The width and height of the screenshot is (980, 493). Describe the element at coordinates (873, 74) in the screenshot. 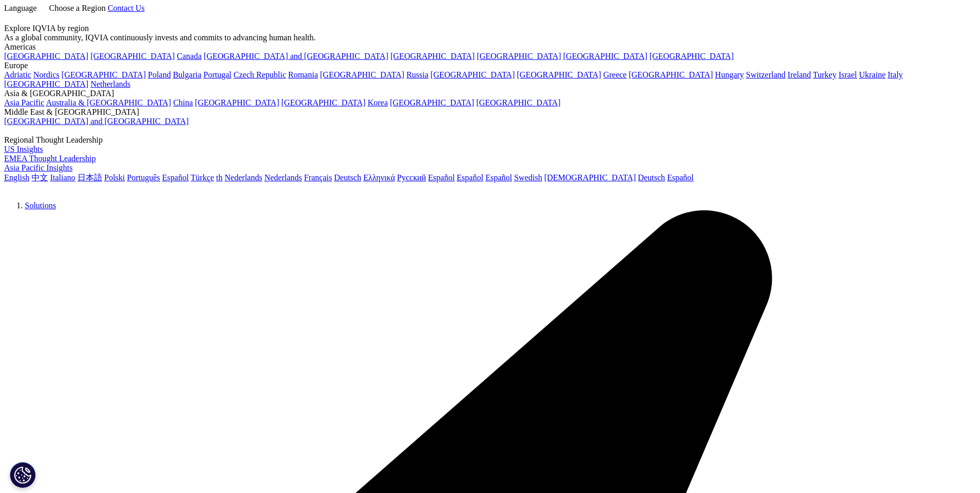

I see `a: Ukraine` at that location.